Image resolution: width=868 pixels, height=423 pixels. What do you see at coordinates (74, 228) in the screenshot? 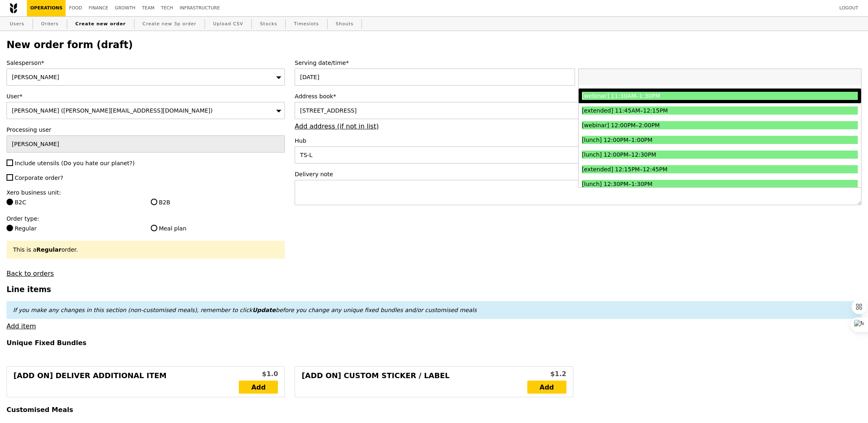
I see `label: Regular` at bounding box center [74, 228].